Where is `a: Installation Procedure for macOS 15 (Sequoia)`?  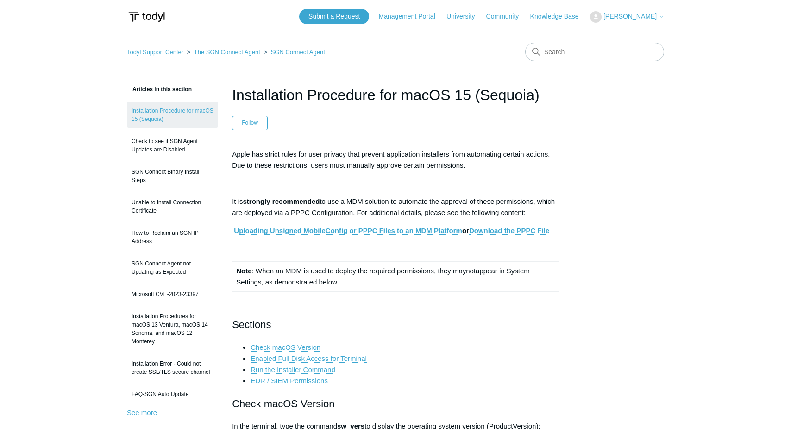
a: Installation Procedure for macOS 15 (Sequoia) is located at coordinates (172, 115).